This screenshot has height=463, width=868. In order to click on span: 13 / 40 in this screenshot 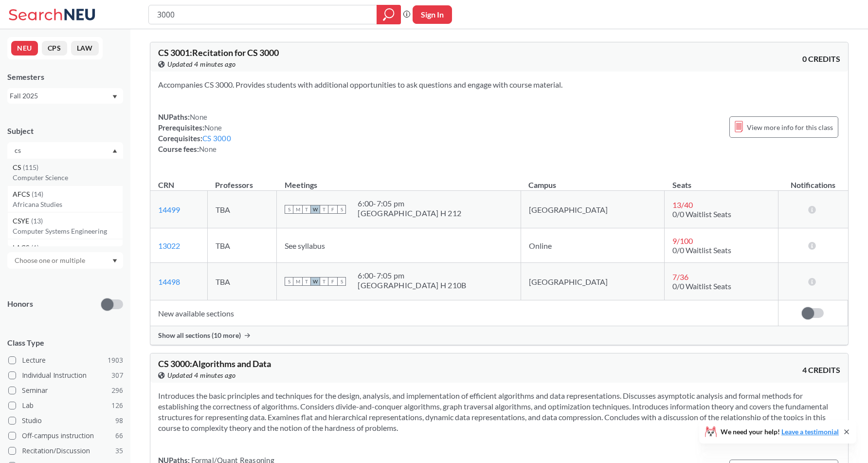, I will do `click(683, 204)`.